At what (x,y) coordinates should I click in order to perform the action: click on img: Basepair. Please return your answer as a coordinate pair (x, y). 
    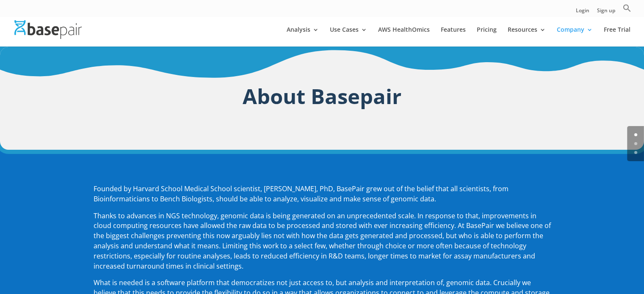
    Looking at the image, I should click on (48, 29).